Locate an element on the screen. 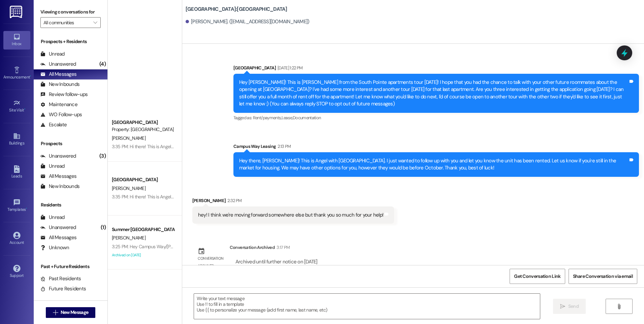  a: Account is located at coordinates (17, 239).